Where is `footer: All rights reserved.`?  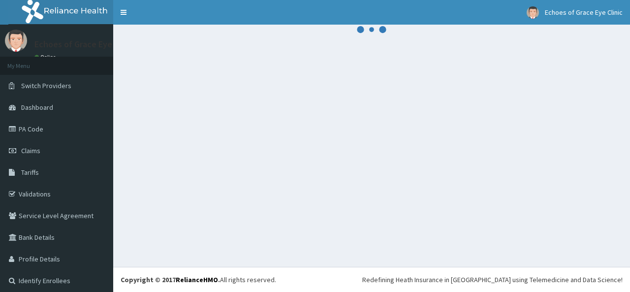 footer: All rights reserved. is located at coordinates (372, 279).